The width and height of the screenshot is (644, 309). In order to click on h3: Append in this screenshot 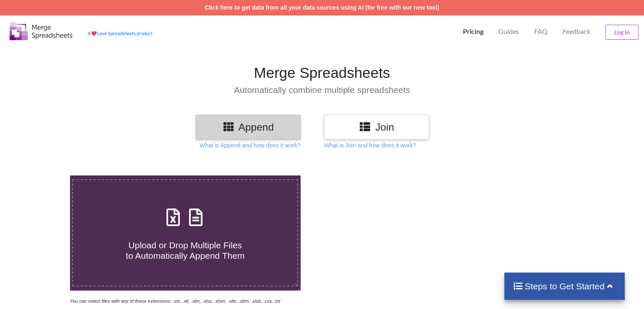, I will do `click(248, 127)`.